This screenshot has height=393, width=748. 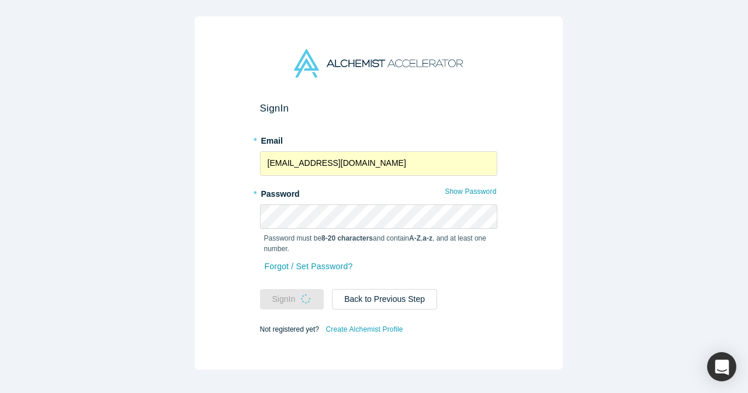 What do you see at coordinates (364, 330) in the screenshot?
I see `a: Create Alchemist Profile` at bounding box center [364, 330].